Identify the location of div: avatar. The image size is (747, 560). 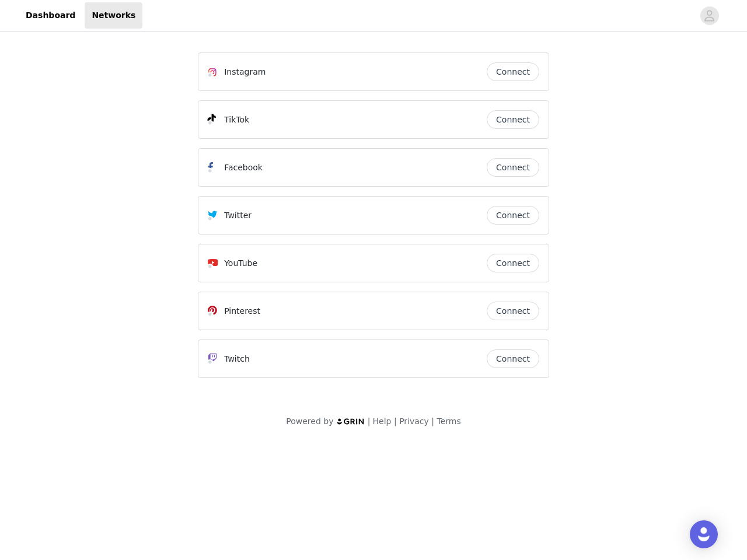
(709, 15).